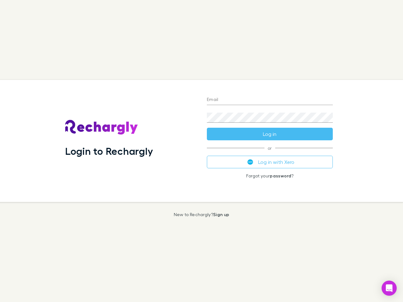 The width and height of the screenshot is (403, 302). I want to click on img: Rechargly's Logo, so click(102, 127).